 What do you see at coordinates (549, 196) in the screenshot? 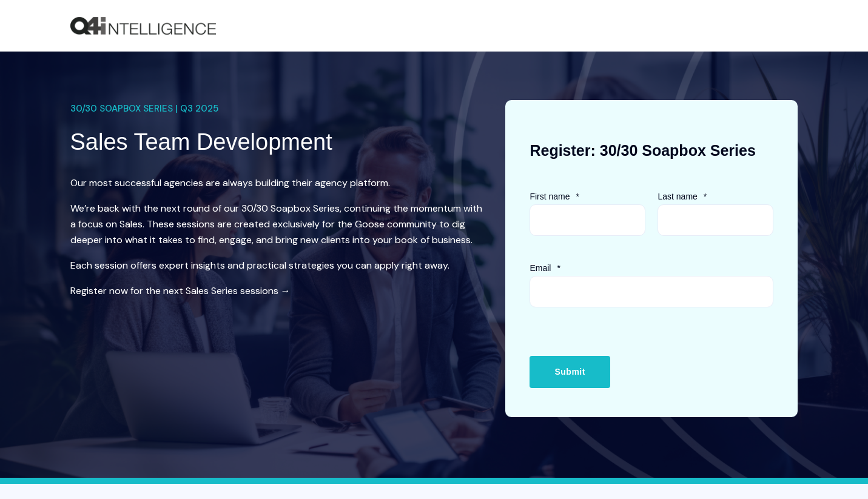
I see `span: First name` at bounding box center [549, 196].